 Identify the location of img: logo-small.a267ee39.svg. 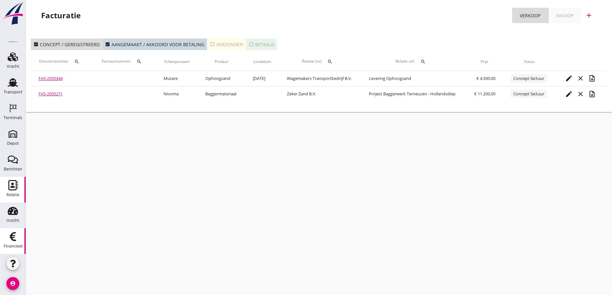
(13, 13).